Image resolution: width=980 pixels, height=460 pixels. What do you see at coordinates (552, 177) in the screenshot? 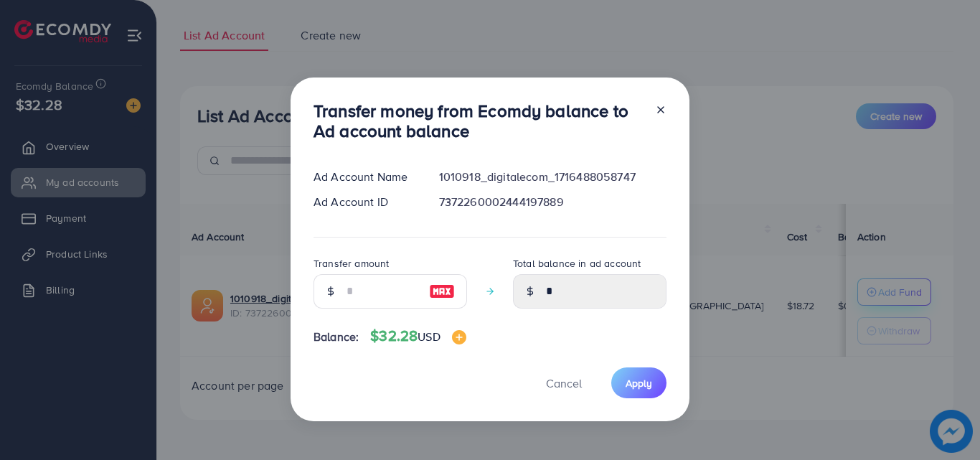
I see `div: 1010918_digitalecom_1716488058747` at bounding box center [552, 177].